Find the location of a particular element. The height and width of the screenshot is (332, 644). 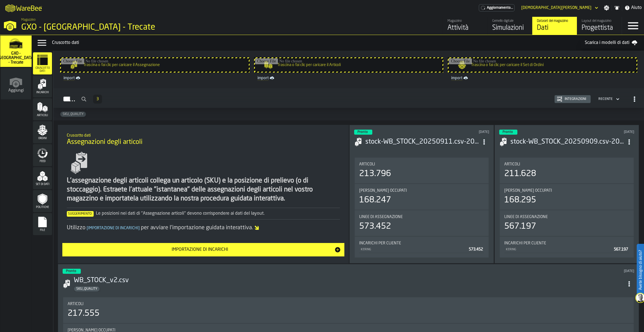

label: button-toggle-Aiuto is located at coordinates (633, 8).